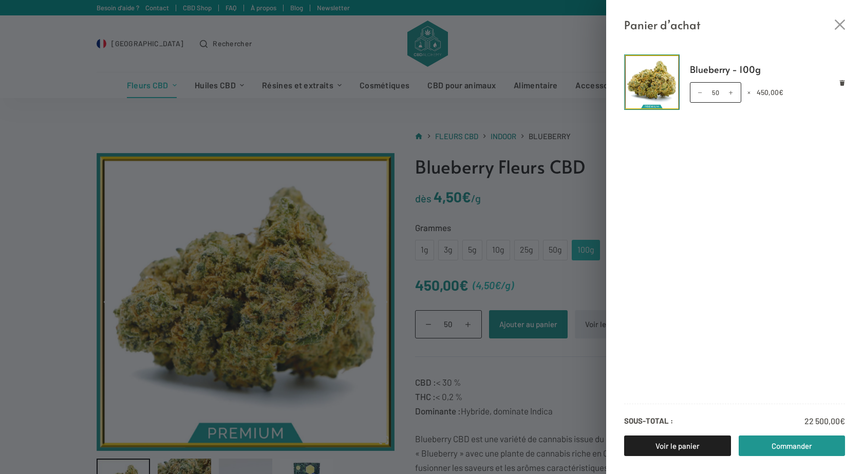 Image resolution: width=863 pixels, height=474 pixels. Describe the element at coordinates (840, 25) in the screenshot. I see `button: Fermer le tiroir du panier` at that location.